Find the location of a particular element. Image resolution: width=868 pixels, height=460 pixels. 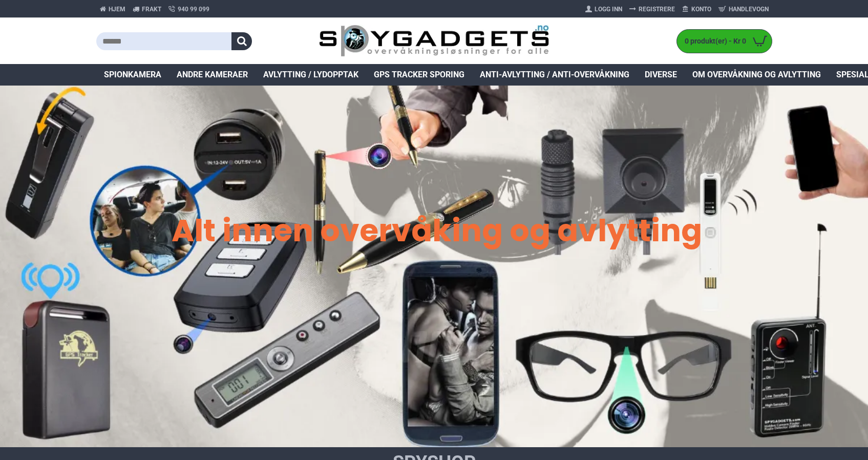

span: Vi bruker cookies på denne nettsiden for å forbedre våre tjenester og din opplevelse. Ved å bruke... is located at coordinates (87, 389).